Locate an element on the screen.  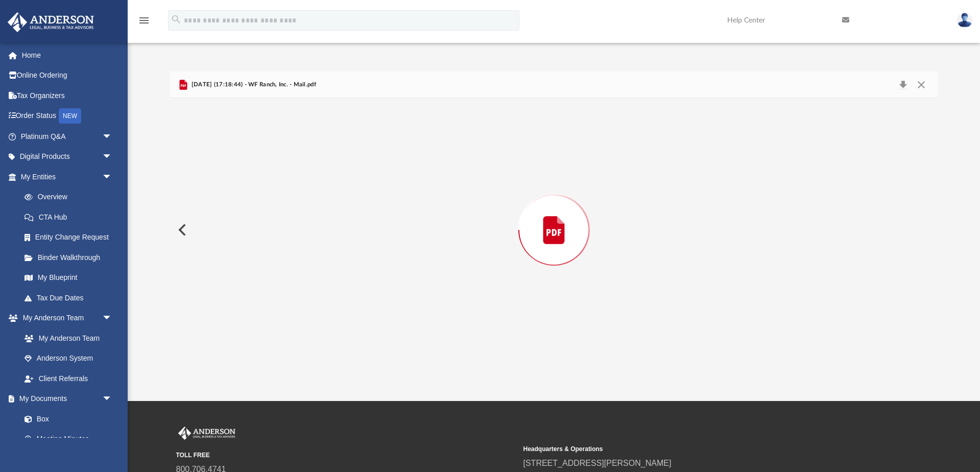
a: My Documentsarrow_drop_down is located at coordinates (65, 399).